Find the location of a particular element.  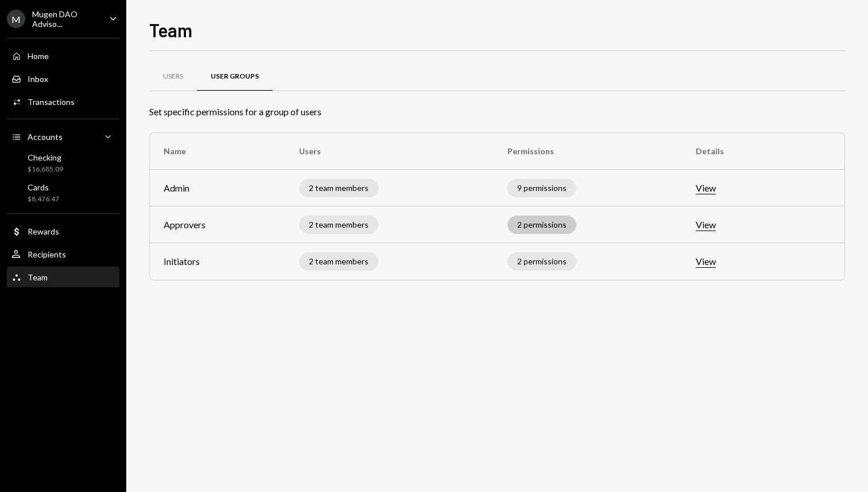

div: Checking is located at coordinates (45, 157).